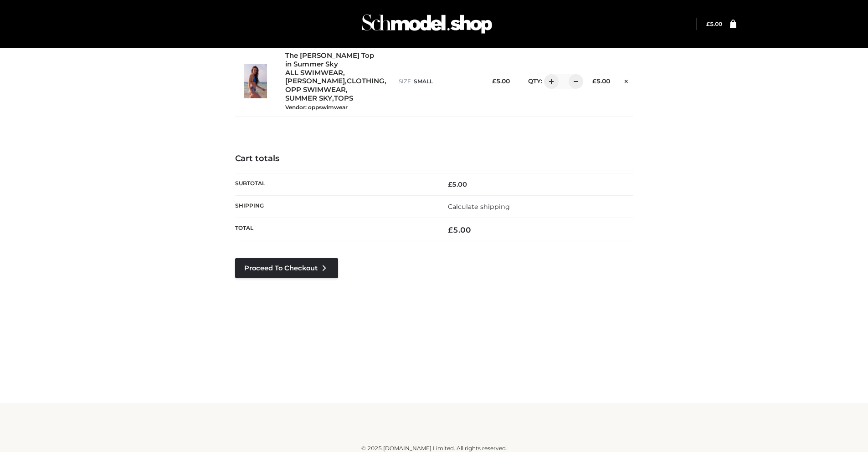 Image resolution: width=868 pixels, height=452 pixels. I want to click on h4: Cart totals, so click(434, 159).